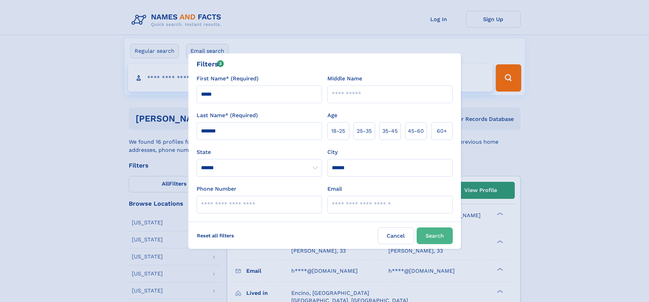  Describe the element at coordinates (345, 79) in the screenshot. I see `label: Middle Name` at that location.